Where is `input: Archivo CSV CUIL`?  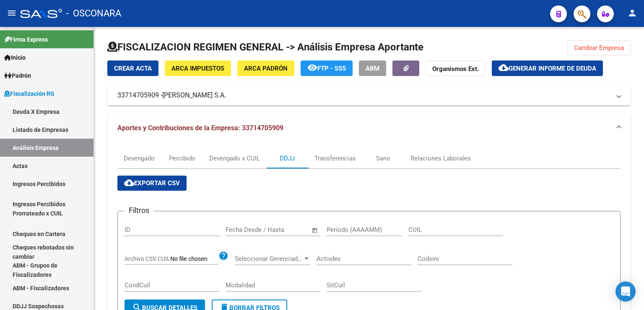
input: Archivo CSV CUIL is located at coordinates (194, 259).